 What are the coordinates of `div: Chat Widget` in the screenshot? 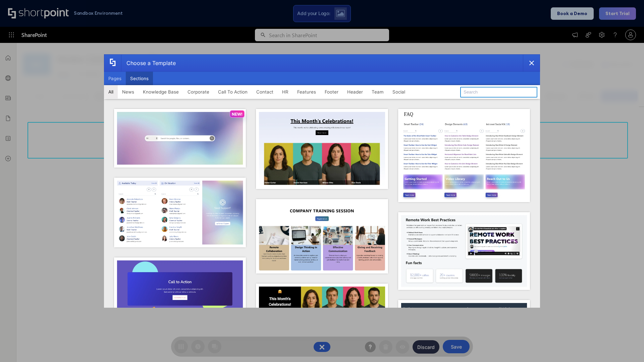 It's located at (627, 346).